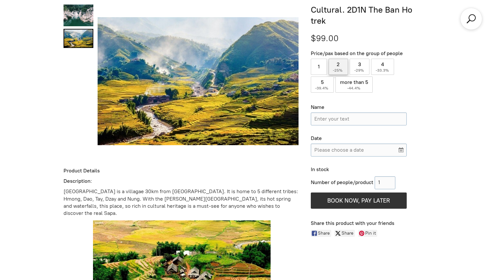 This screenshot has width=490, height=280. I want to click on input: 1, so click(385, 183).